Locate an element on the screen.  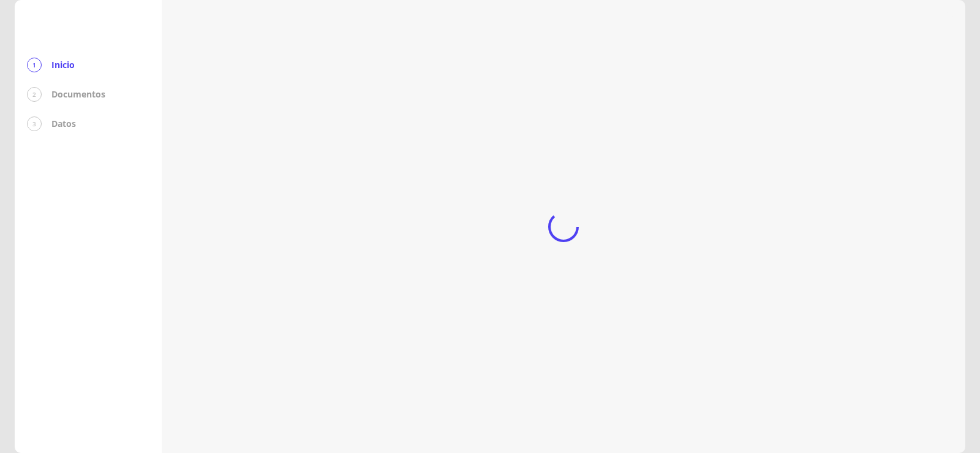
p: Inicio is located at coordinates (63, 65).